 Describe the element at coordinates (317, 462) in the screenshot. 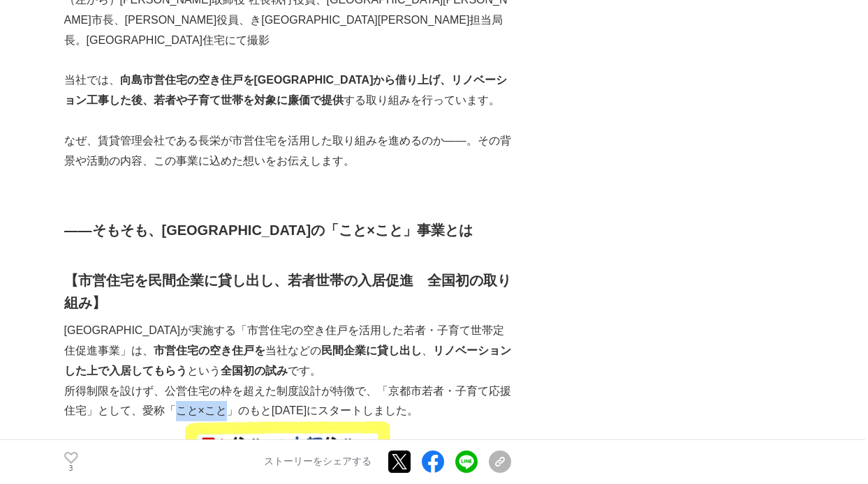

I see `p: ストーリーをシェアする` at that location.